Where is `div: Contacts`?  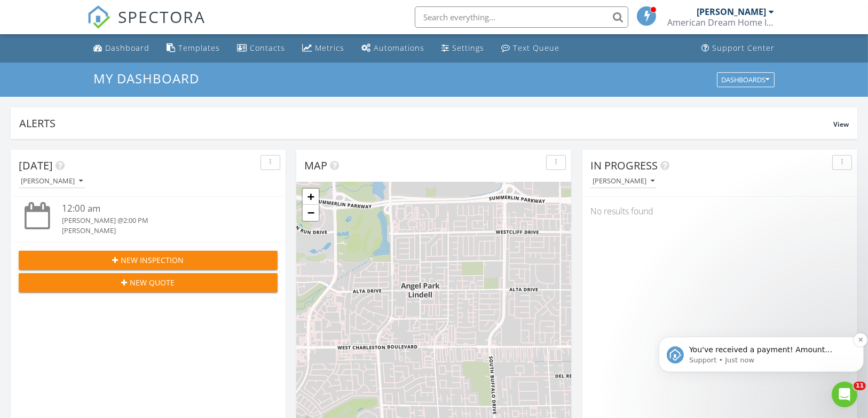 div: Contacts is located at coordinates (267, 47).